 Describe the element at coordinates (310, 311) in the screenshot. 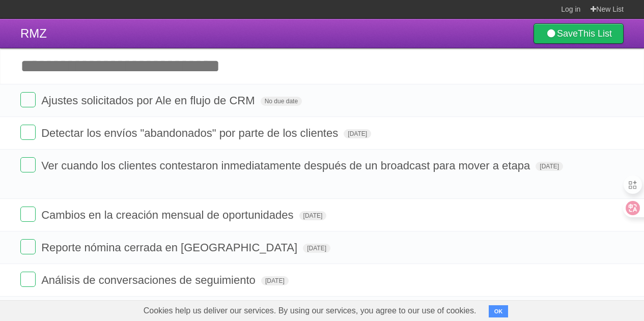

I see `span: Cookies help us deliver our services. By using our services, you agree to our use of cookies.` at that location.